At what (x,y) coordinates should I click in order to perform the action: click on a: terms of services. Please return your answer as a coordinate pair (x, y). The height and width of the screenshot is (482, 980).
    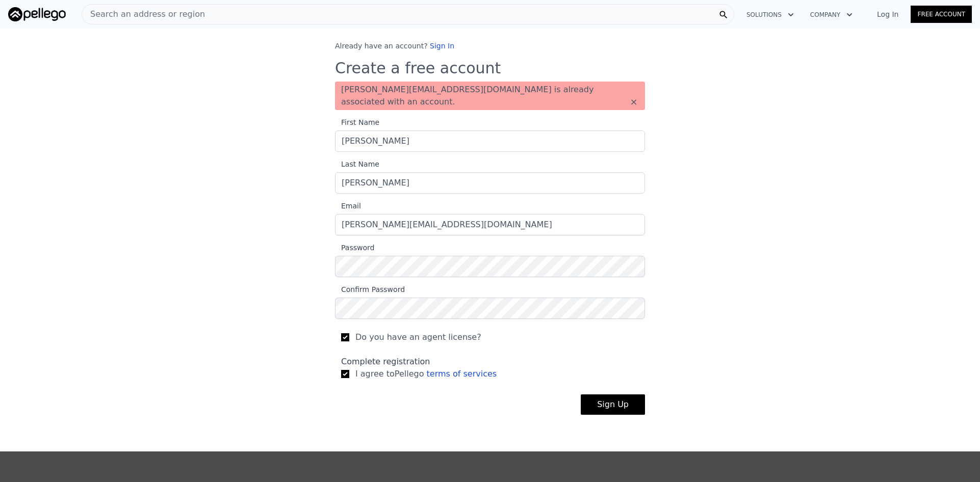
    Looking at the image, I should click on (462, 373).